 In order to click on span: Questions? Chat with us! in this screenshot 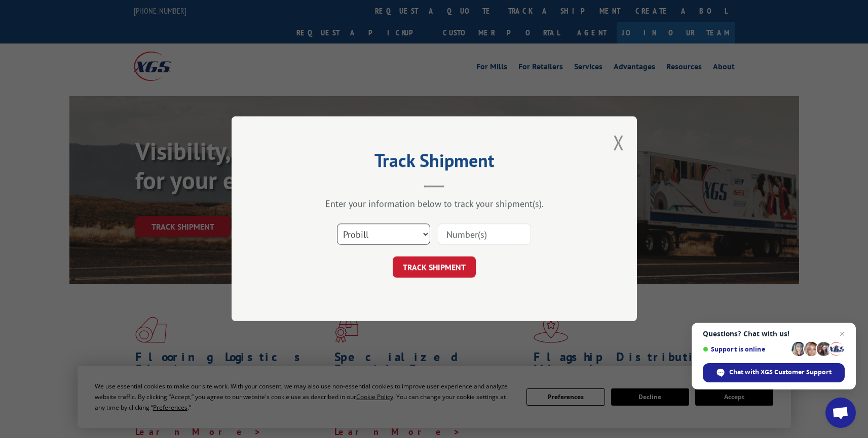, I will do `click(774, 334)`.